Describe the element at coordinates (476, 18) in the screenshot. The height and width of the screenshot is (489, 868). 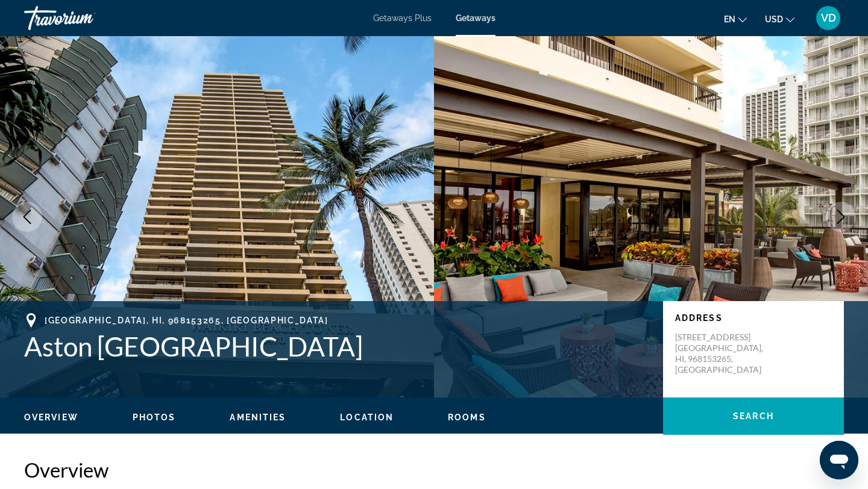
I see `span: Getaways` at that location.